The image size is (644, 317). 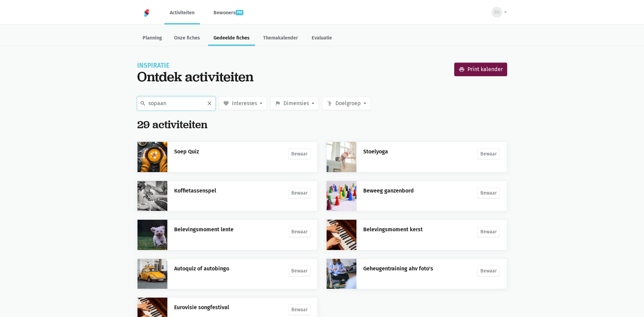 What do you see at coordinates (196, 191) in the screenshot?
I see `a: Koffietassenspel` at bounding box center [196, 191].